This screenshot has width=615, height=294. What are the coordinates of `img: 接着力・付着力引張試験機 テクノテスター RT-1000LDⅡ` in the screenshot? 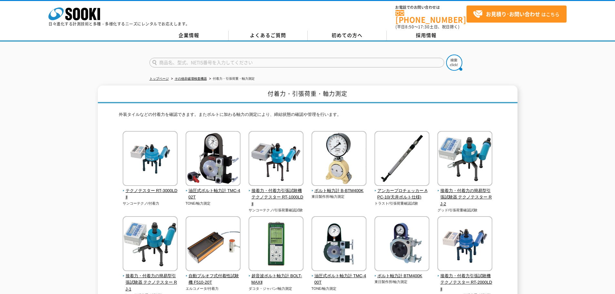 It's located at (276, 159).